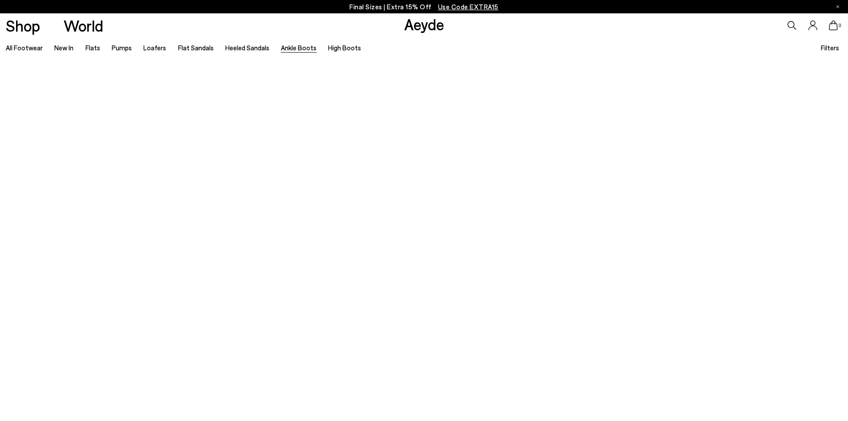  What do you see at coordinates (840, 25) in the screenshot?
I see `span: 0` at bounding box center [840, 25].